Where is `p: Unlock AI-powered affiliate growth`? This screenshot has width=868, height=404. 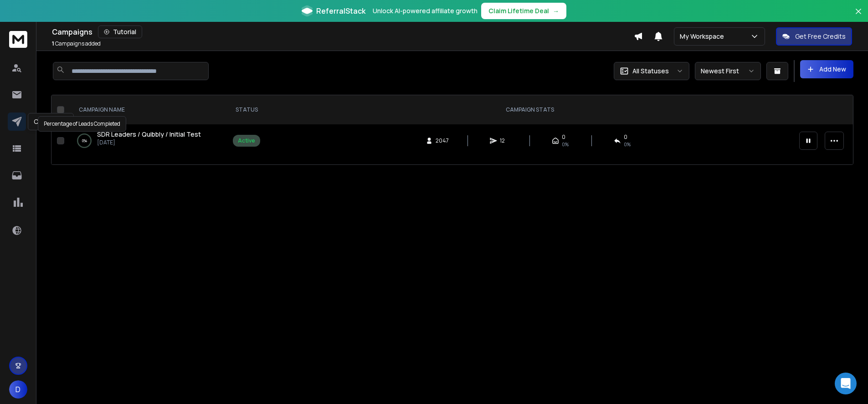
p: Unlock AI-powered affiliate growth is located at coordinates (425, 11).